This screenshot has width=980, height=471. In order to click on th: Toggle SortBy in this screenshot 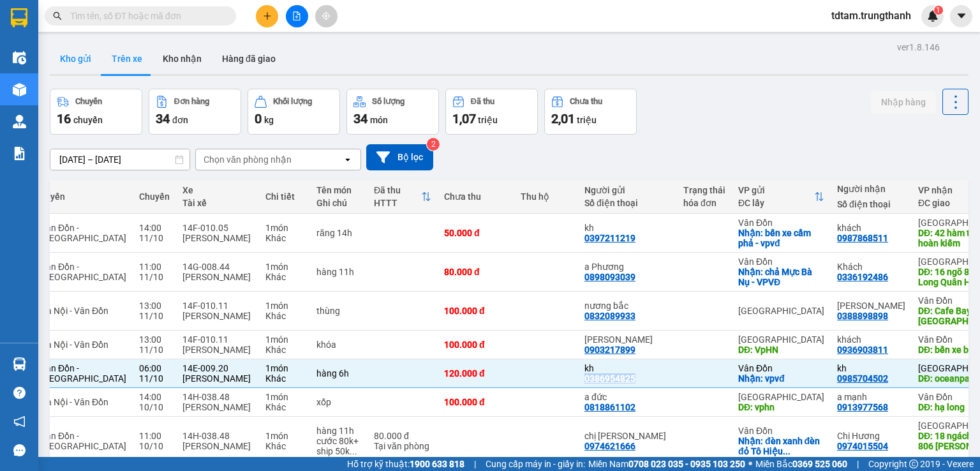, I will do `click(781, 197)`.